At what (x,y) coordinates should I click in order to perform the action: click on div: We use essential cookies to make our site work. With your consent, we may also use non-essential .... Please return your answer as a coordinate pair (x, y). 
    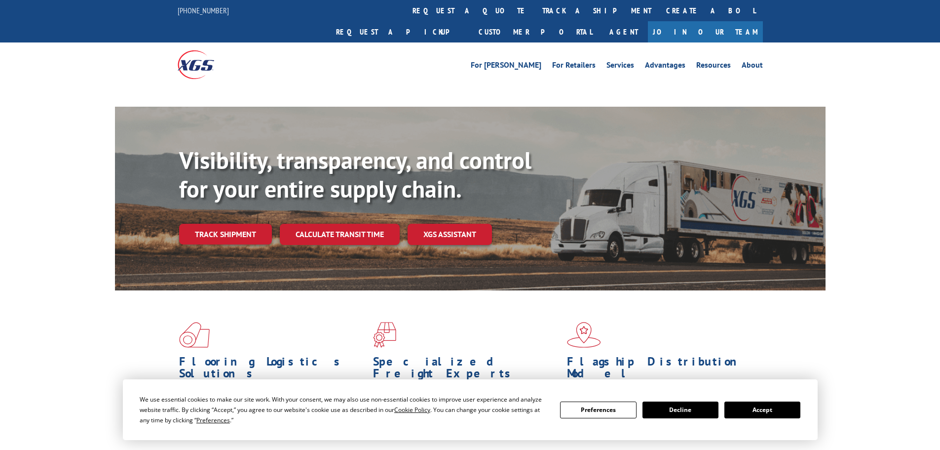
    Looking at the image, I should click on (344, 409).